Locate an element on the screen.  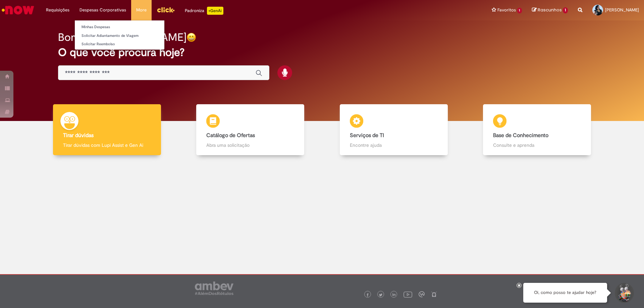
b: Tirar dúvidas is located at coordinates (78, 135).